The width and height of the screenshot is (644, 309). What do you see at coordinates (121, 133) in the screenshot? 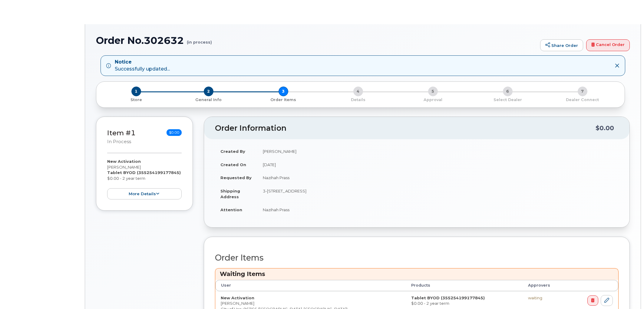
I see `a: Item #1` at bounding box center [121, 133].